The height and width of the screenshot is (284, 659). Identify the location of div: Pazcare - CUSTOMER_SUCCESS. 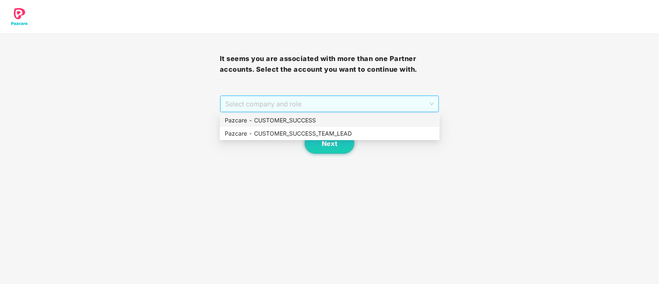
(330, 120).